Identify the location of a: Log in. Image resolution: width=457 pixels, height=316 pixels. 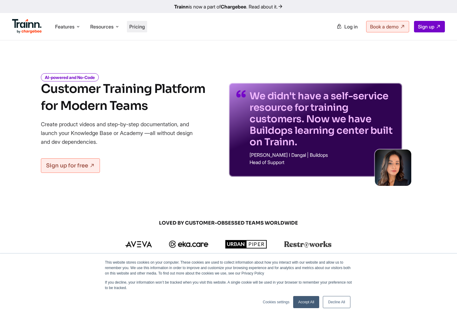
(347, 27).